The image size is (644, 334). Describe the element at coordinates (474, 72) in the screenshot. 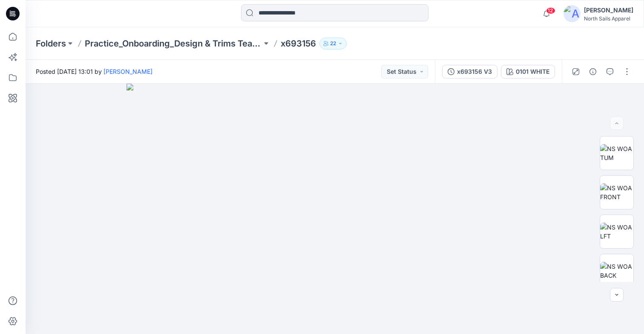

I see `div: x693156 V3` at that location.